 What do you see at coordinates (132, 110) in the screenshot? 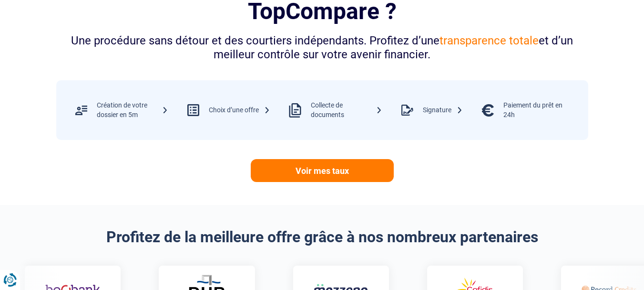
I see `div: Création de votre dossier en 5m` at bounding box center [132, 110].